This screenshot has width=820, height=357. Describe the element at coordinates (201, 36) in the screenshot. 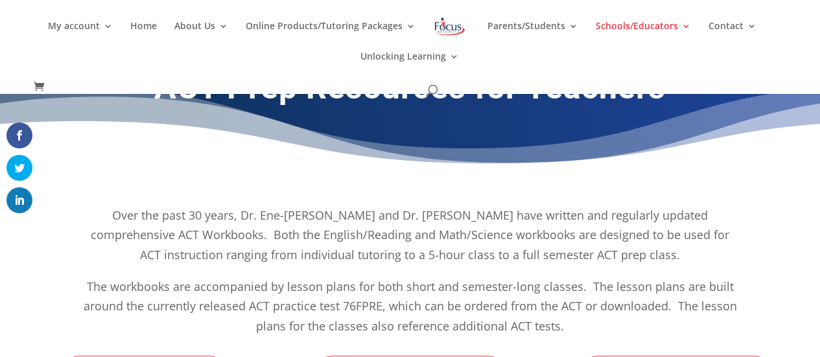

I see `a: About Us` at that location.